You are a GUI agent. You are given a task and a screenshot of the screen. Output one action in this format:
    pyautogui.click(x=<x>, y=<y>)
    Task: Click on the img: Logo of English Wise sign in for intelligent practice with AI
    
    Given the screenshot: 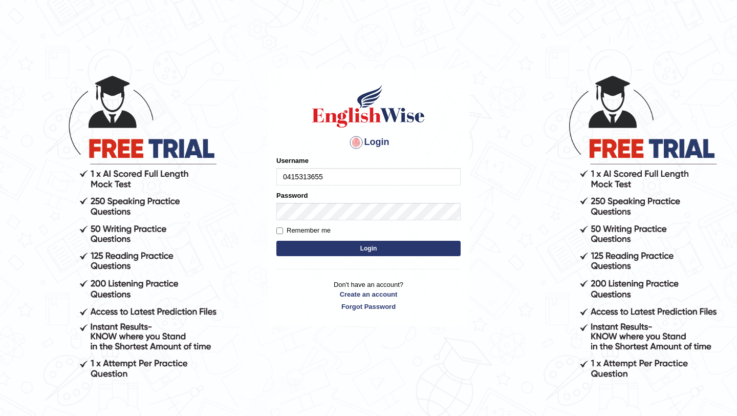 What is the action you would take?
    pyautogui.click(x=369, y=106)
    